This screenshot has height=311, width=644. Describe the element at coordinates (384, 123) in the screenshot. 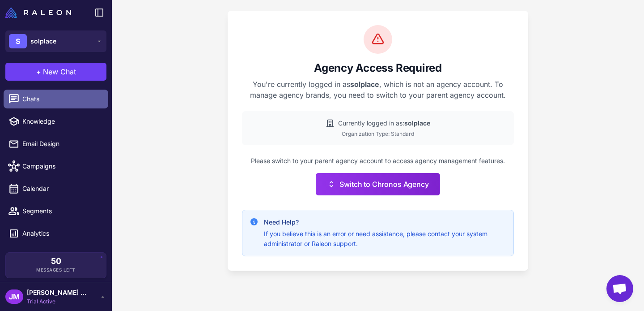

I see `span: Currently logged in as:` at that location.